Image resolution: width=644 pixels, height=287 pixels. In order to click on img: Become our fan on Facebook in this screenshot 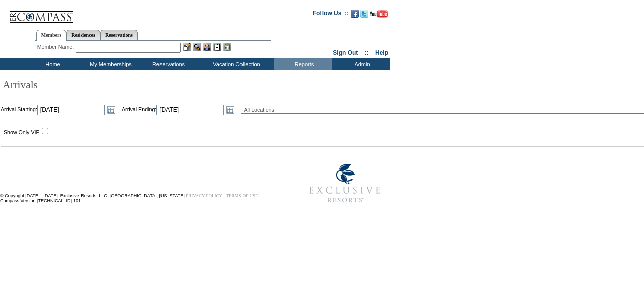, I will do `click(355, 14)`.